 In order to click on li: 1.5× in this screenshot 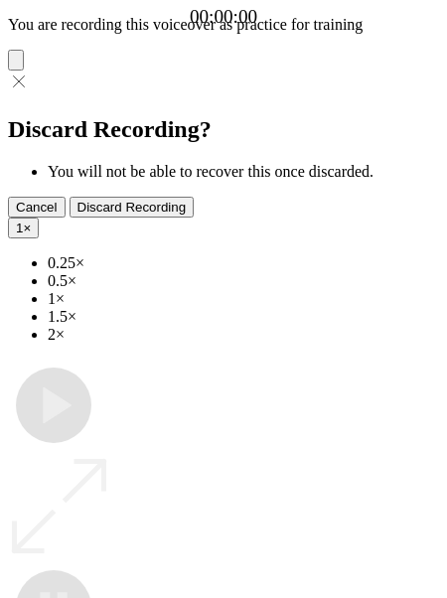, I will do `click(243, 317)`.